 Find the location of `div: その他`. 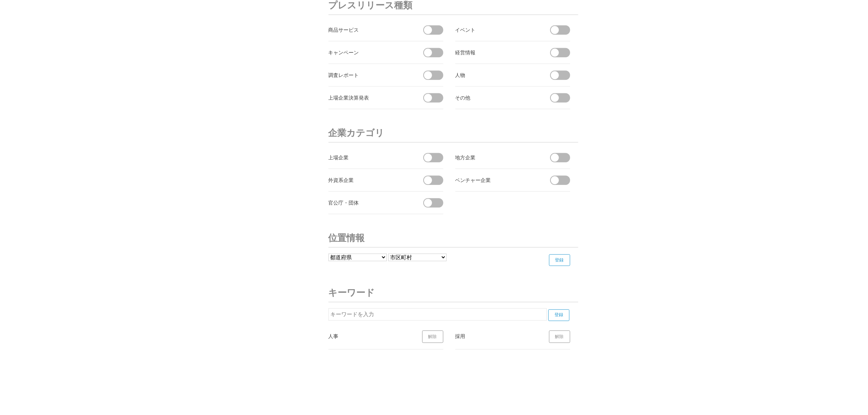

div: その他 is located at coordinates (496, 97).